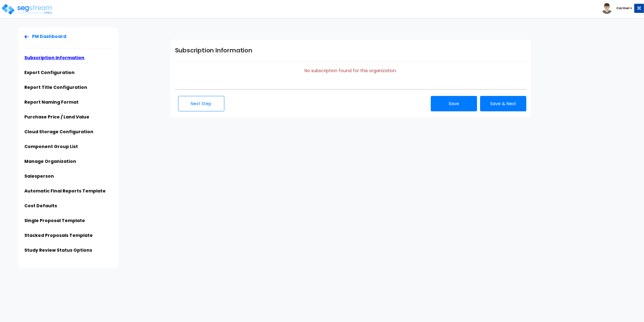 This screenshot has width=644, height=322. What do you see at coordinates (50, 161) in the screenshot?
I see `a: Manage Organization` at bounding box center [50, 161].